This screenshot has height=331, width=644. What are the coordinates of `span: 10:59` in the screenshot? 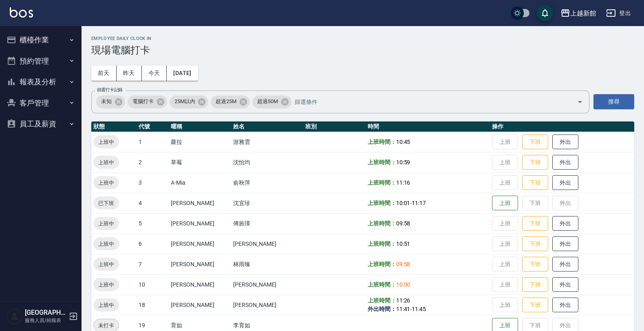 It's located at (403, 162).